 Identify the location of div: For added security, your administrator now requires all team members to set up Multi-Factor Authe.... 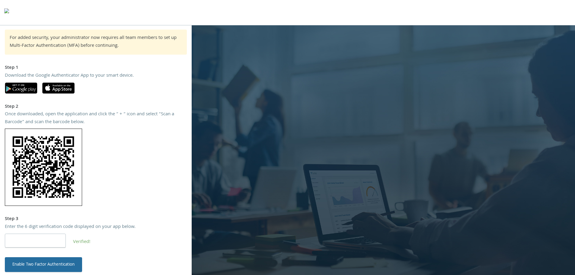
(96, 42).